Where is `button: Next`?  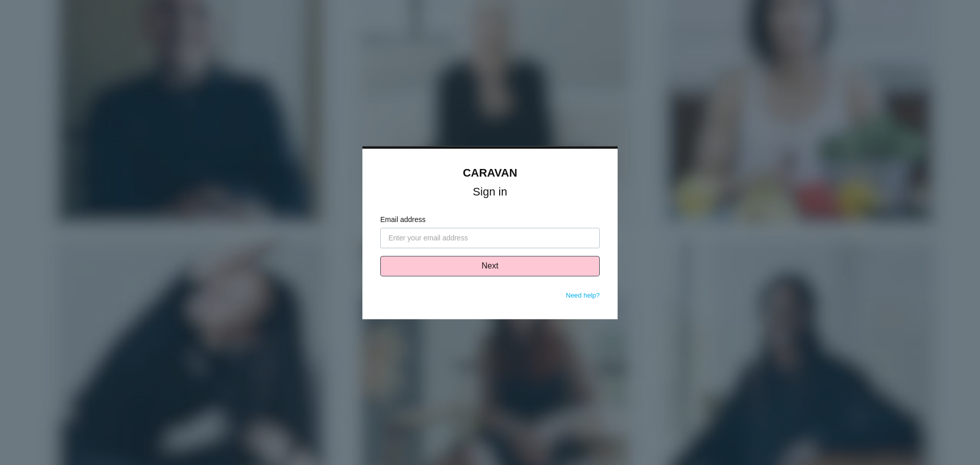 button: Next is located at coordinates (490, 266).